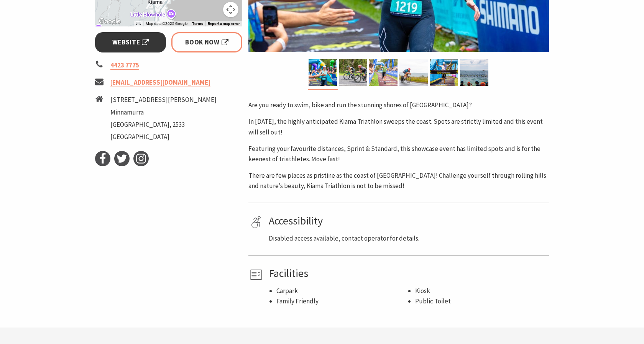 The width and height of the screenshot is (644, 344). Describe the element at coordinates (481, 301) in the screenshot. I see `li: Public Toilet` at that location.